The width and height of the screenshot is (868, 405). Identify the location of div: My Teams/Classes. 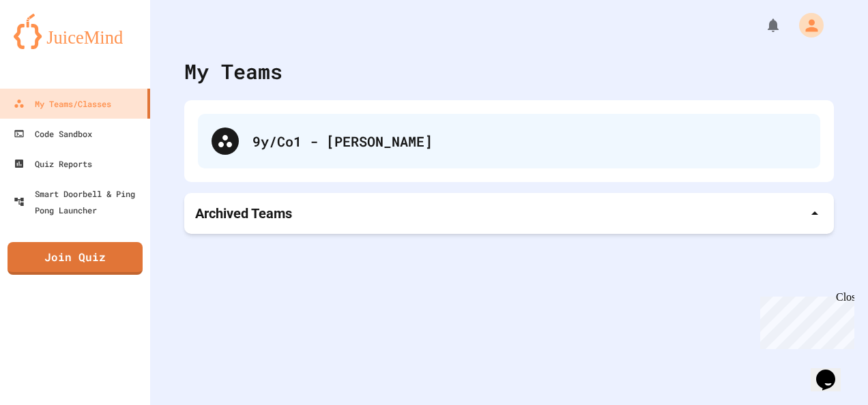
(62, 104).